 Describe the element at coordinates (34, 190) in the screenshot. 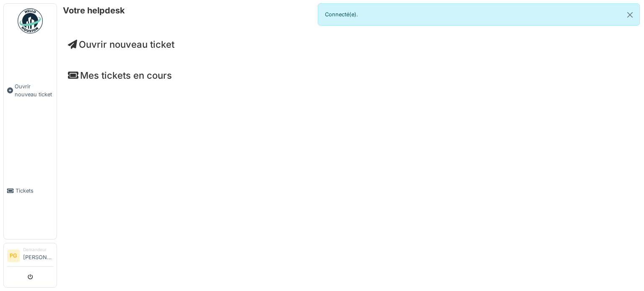

I see `span: Tickets` at that location.